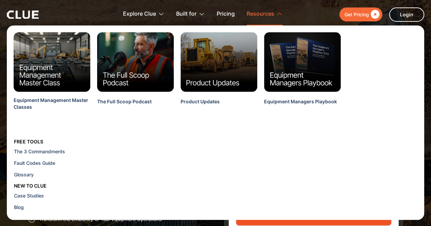 This screenshot has width=431, height=226. What do you see at coordinates (30, 187) in the screenshot?
I see `div: New to clue` at bounding box center [30, 187].